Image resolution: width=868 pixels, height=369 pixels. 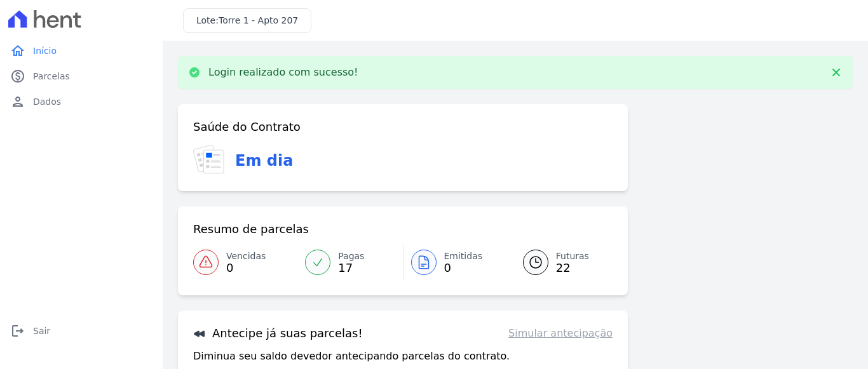 I want to click on a: paidParcelas, so click(x=82, y=76).